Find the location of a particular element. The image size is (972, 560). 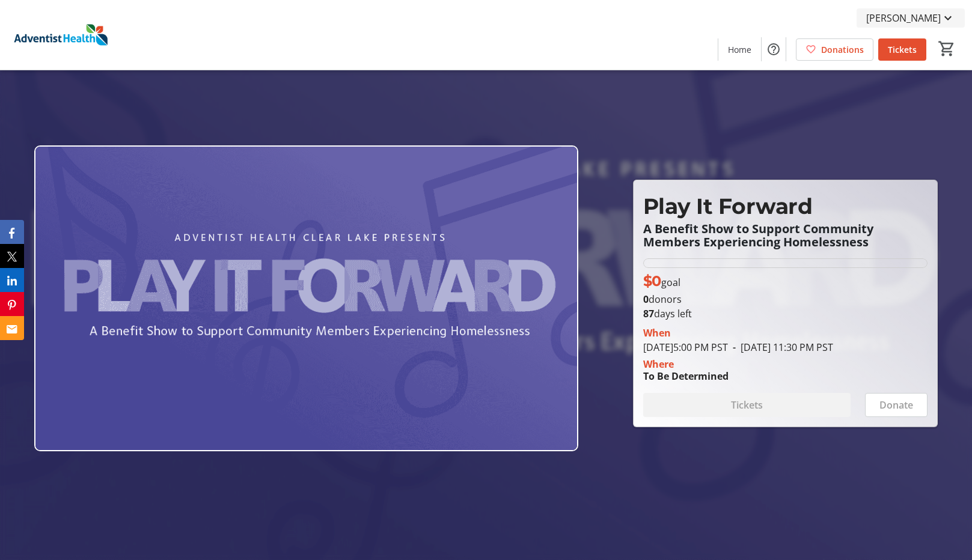

p: A Benefit Show to Support Community Members Experiencing Homelessness is located at coordinates (785, 236).